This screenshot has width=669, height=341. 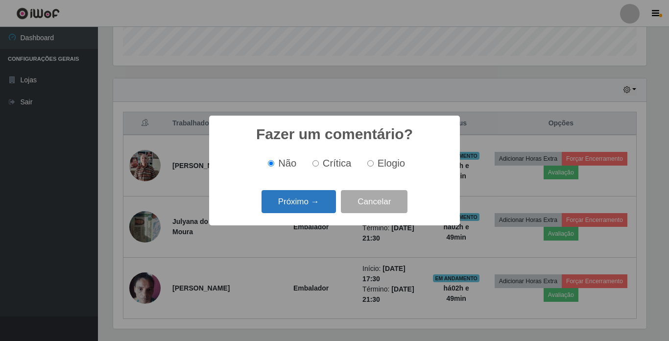 What do you see at coordinates (337, 163) in the screenshot?
I see `span: Crítica` at bounding box center [337, 163].